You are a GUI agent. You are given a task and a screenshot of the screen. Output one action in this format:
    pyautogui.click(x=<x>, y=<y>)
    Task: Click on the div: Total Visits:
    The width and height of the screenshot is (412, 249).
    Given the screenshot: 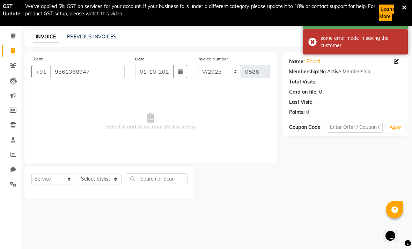 What is the action you would take?
    pyautogui.click(x=303, y=82)
    